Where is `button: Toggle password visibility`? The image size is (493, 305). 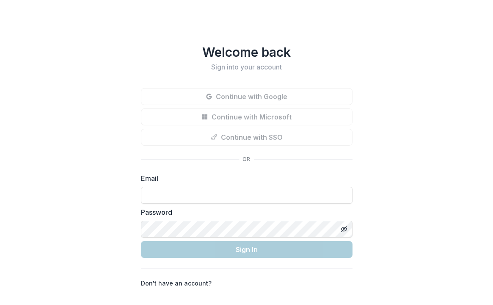 button: Toggle password visibility is located at coordinates (344, 229).